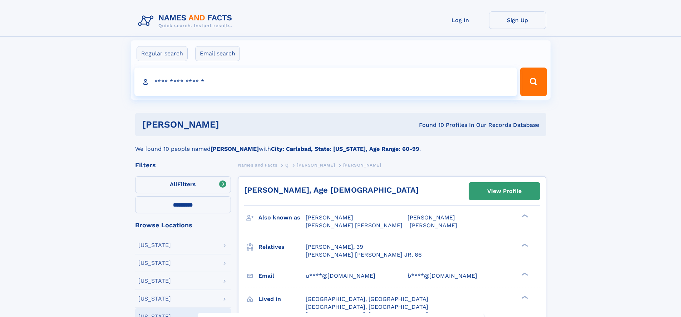  Describe the element at coordinates (504, 191) in the screenshot. I see `a: View Profile` at that location.